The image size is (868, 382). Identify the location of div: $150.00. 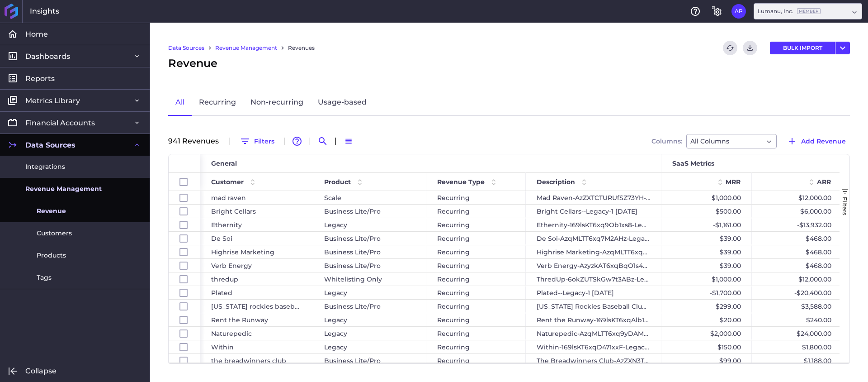
(706, 347).